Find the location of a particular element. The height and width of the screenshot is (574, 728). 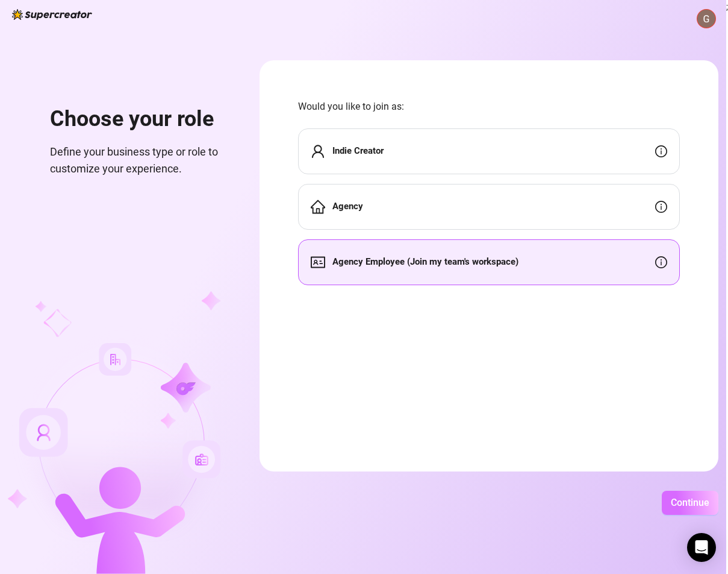

span: idcard is located at coordinates (318, 262).